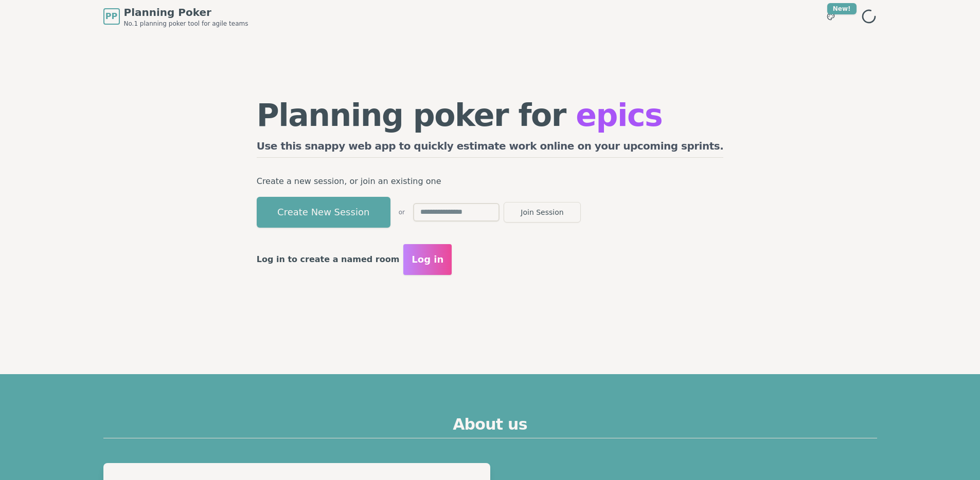 This screenshot has width=980, height=480. What do you see at coordinates (402, 212) in the screenshot?
I see `span: or` at bounding box center [402, 212].